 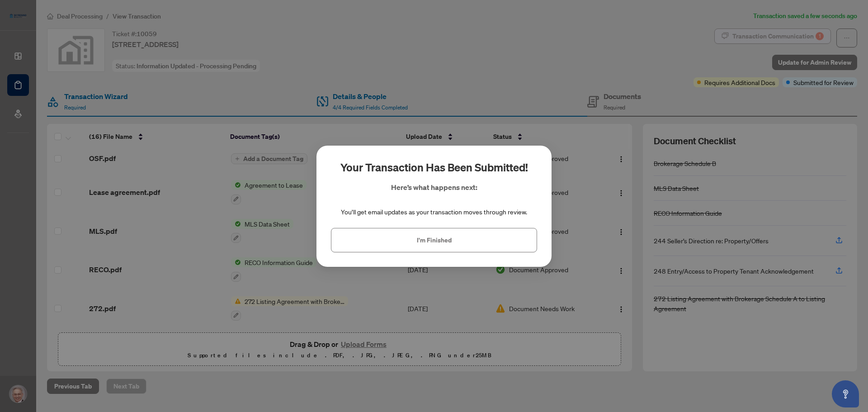 What do you see at coordinates (434, 240) in the screenshot?
I see `button: I'm Finished` at bounding box center [434, 240].